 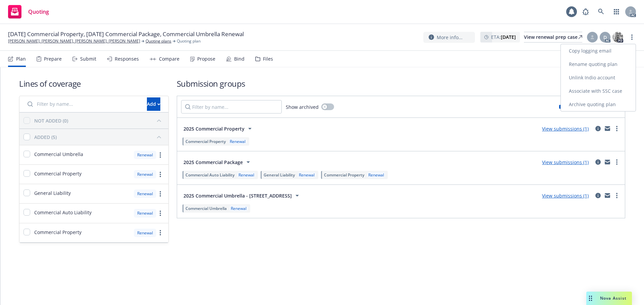 I want to click on a: Unlink Indio account, so click(x=598, y=78).